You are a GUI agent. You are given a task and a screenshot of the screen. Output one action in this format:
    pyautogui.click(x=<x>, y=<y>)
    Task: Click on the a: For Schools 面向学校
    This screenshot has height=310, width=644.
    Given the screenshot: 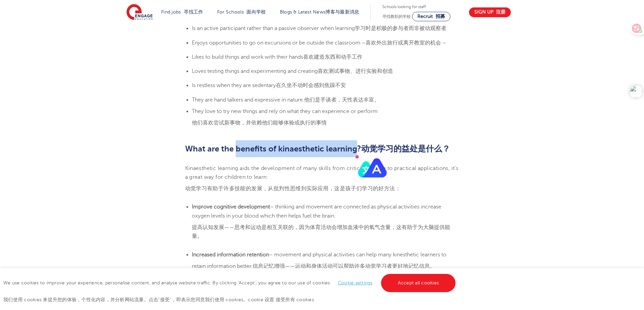 What is the action you would take?
    pyautogui.click(x=241, y=12)
    